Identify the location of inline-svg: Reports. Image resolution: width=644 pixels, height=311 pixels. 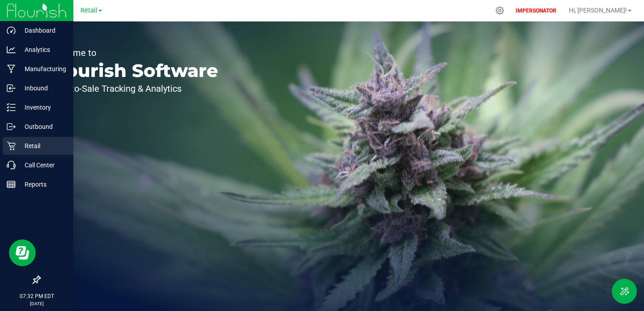
(12, 184).